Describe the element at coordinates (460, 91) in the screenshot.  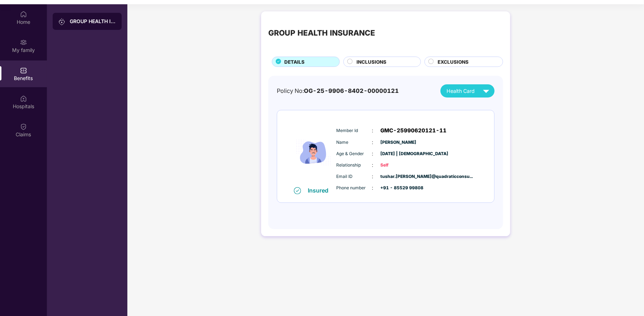
I see `span: Health Card` at that location.